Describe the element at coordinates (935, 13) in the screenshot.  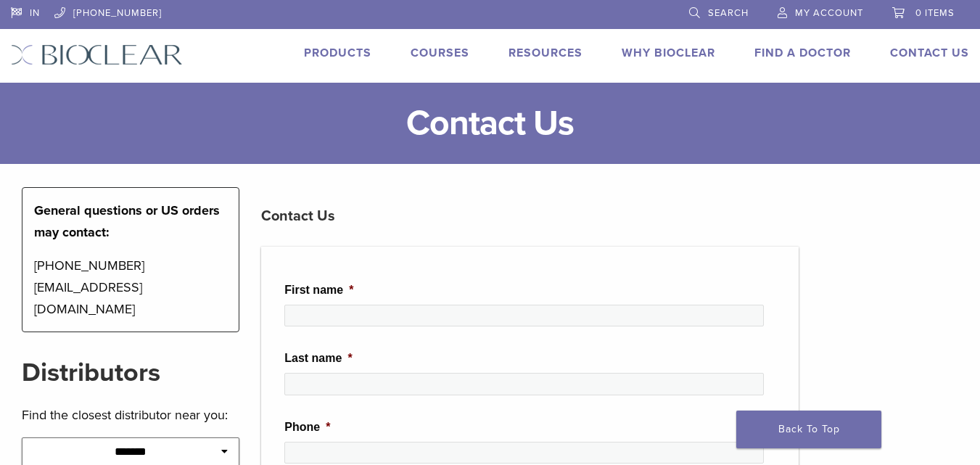
I see `span: 0 items` at that location.